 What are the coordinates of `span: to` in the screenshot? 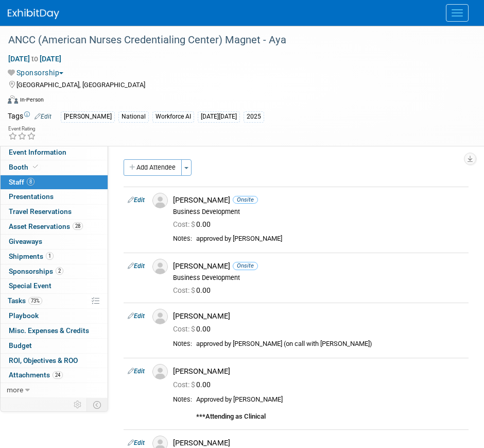 It's located at (35, 59).